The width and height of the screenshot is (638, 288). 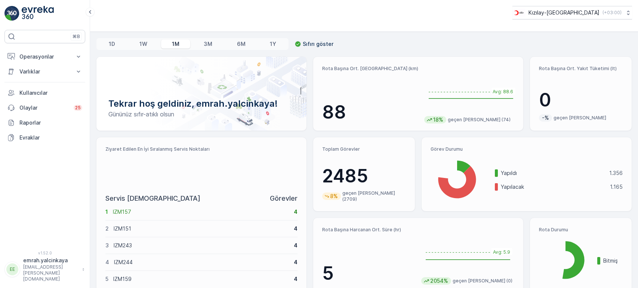 What do you see at coordinates (201, 212) in the screenshot?
I see `p: IZM157` at bounding box center [201, 212].